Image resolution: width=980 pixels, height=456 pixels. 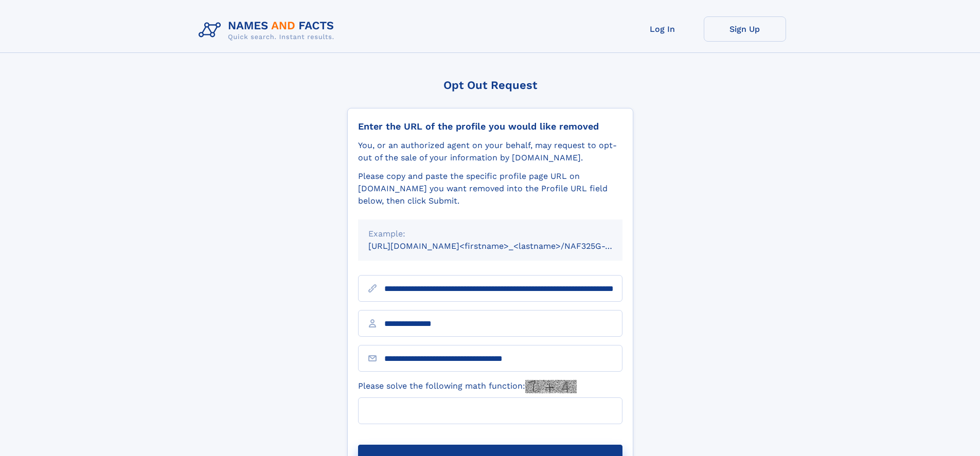 What do you see at coordinates (269, 30) in the screenshot?
I see `img: Logo Names and Facts` at bounding box center [269, 30].